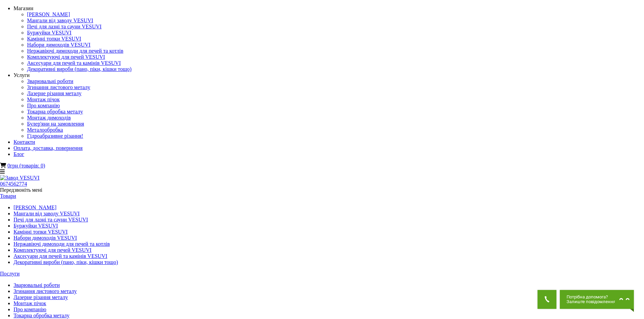  I want to click on a: 0грн (товарів: 0), so click(26, 165).